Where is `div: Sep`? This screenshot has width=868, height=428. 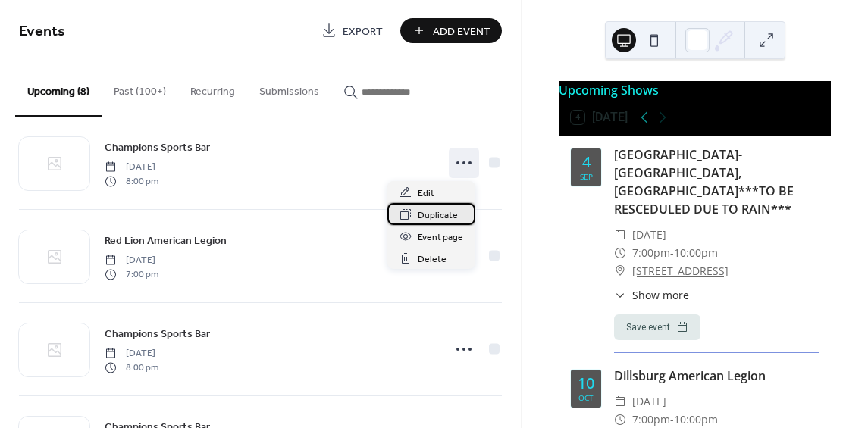 div: Sep is located at coordinates (585, 176).